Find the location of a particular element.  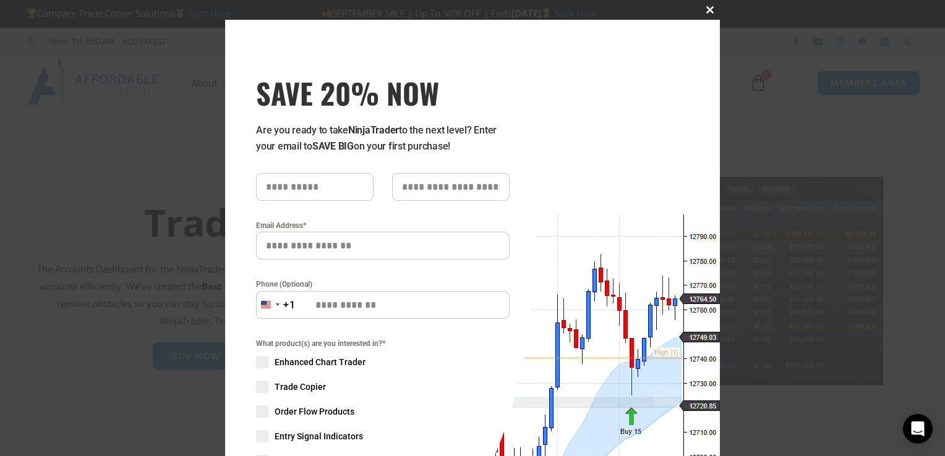

button: Selected country is located at coordinates (276, 305).